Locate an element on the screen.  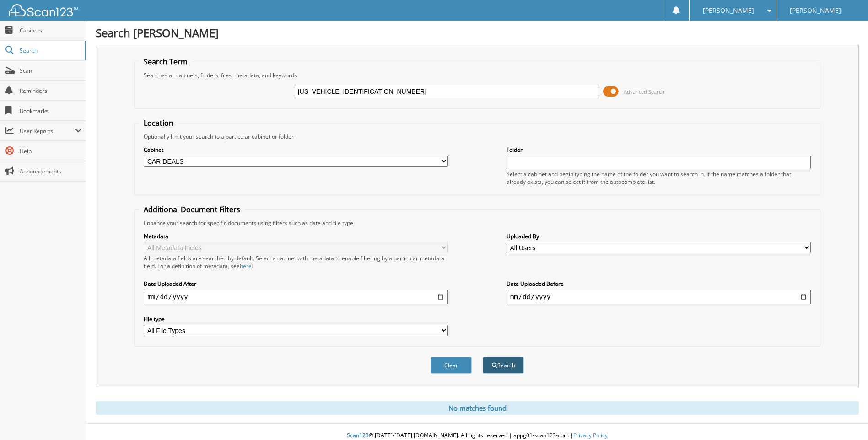
span: Scan123 is located at coordinates (357, 435).